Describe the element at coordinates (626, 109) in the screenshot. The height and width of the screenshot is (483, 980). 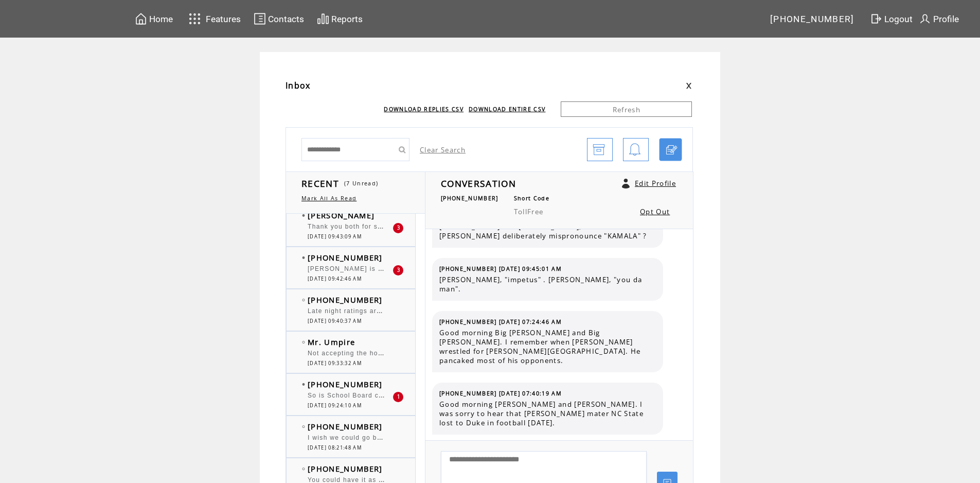
I see `a: Refresh` at that location.